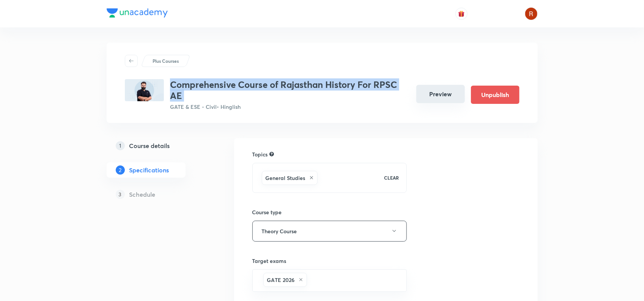  I want to click on button: Theory Course, so click(330, 231).